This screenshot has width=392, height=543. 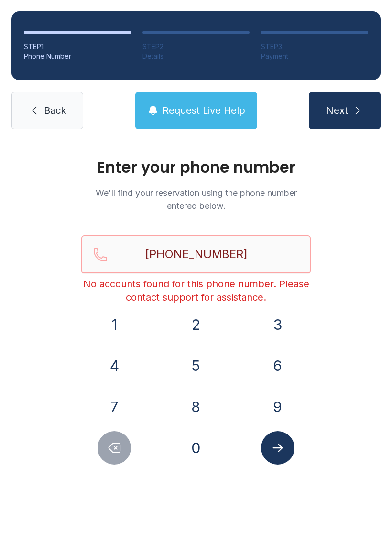 What do you see at coordinates (196, 47) in the screenshot?
I see `div: STEP 2` at bounding box center [196, 47].